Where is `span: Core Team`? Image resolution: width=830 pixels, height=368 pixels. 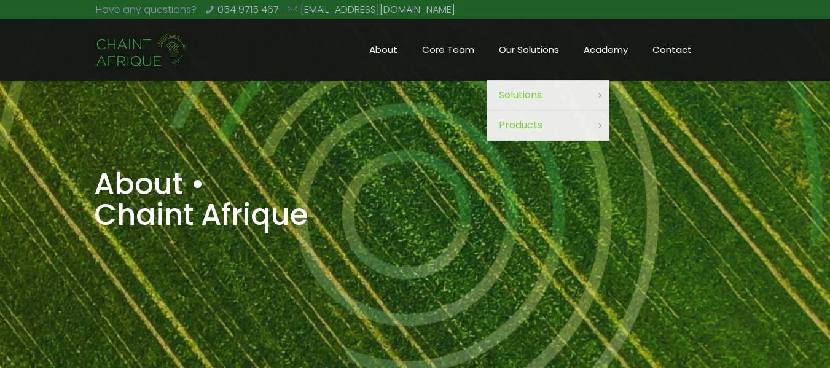 span: Core Team is located at coordinates (448, 50).